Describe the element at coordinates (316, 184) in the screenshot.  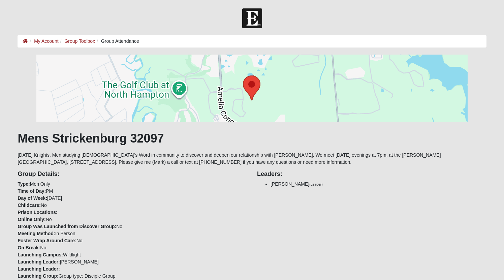
I see `small: (Leader)` at that location.